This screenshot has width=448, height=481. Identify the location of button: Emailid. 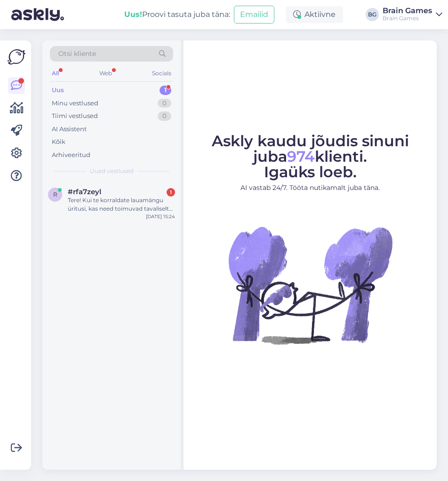
(254, 15).